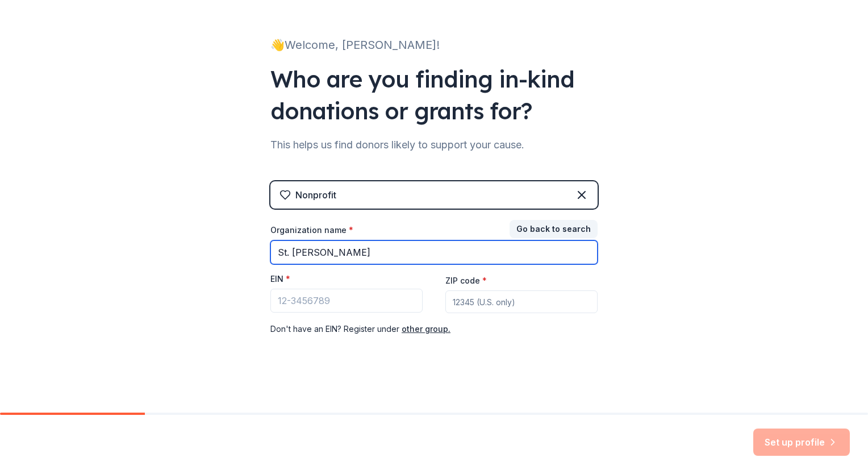  I want to click on div: Who are you finding in-kind donations or grants for?, so click(434, 95).